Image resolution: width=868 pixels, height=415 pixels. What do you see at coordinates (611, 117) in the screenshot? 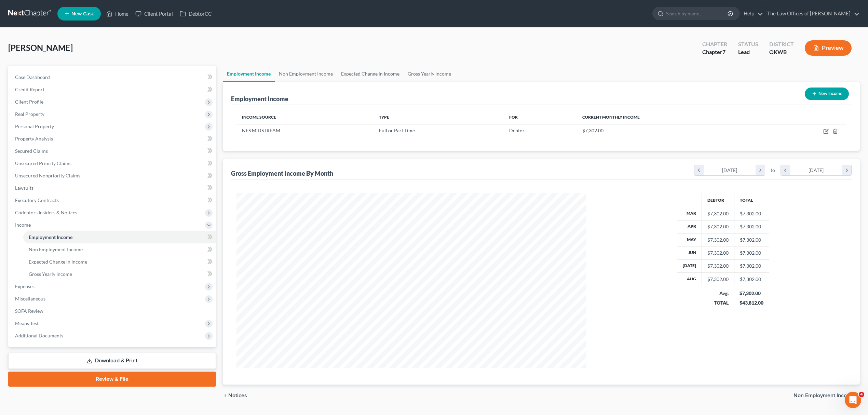
I see `span: Current Monthly Income` at bounding box center [611, 117].